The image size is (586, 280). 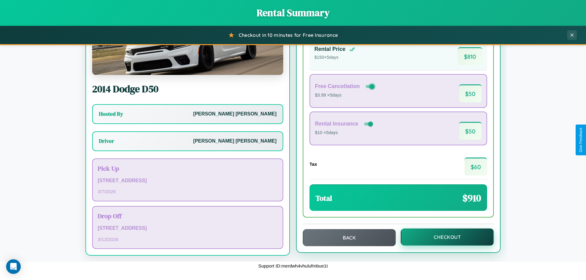 I want to click on span: $ 910, so click(x=471, y=198).